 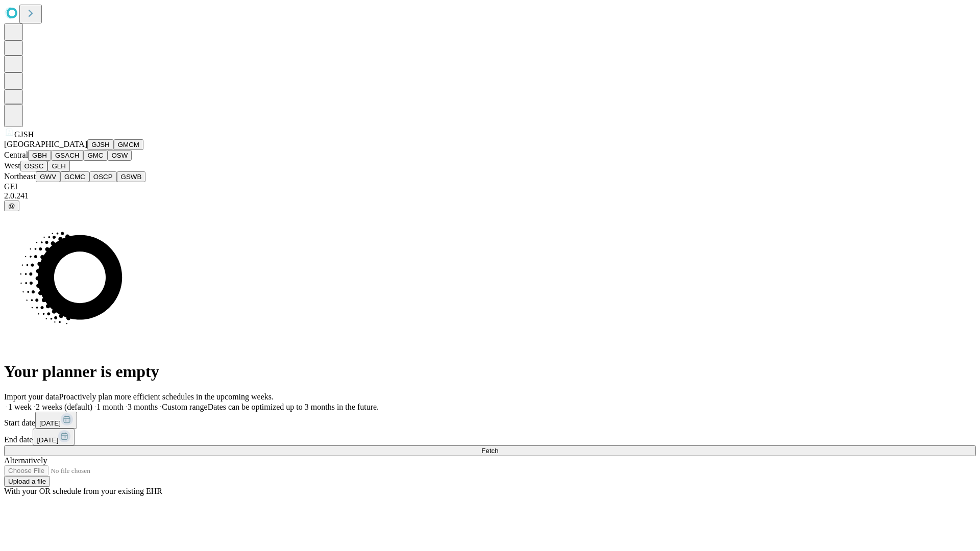 I want to click on button: GWV, so click(x=48, y=177).